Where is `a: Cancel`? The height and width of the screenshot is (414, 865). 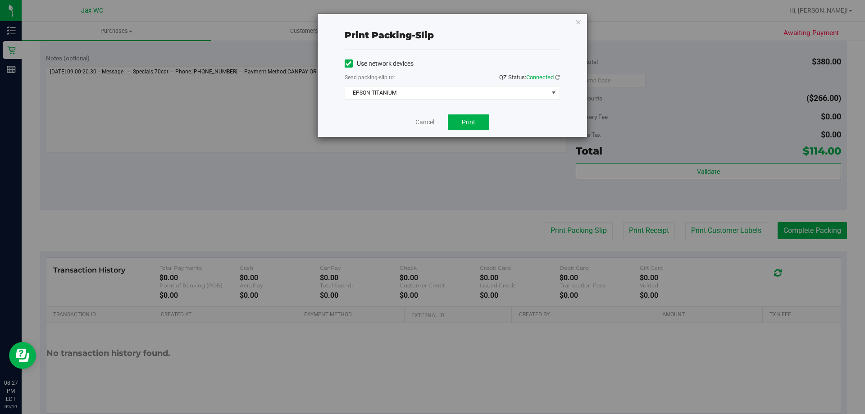
a: Cancel is located at coordinates (425, 122).